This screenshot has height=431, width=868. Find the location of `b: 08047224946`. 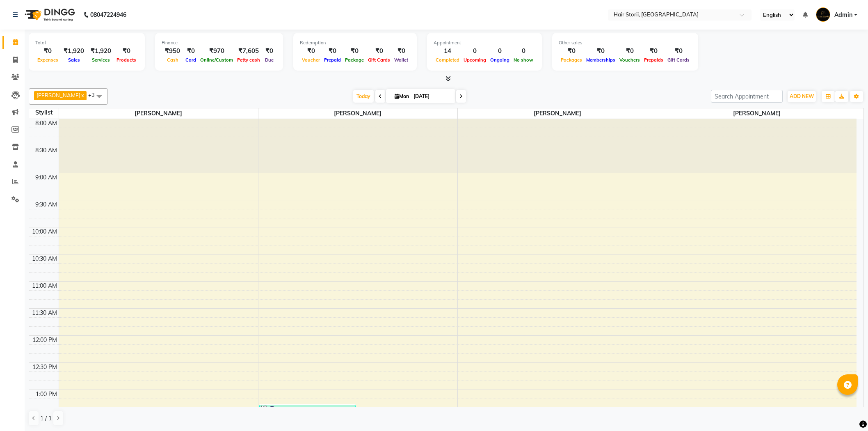

b: 08047224946 is located at coordinates (108, 15).